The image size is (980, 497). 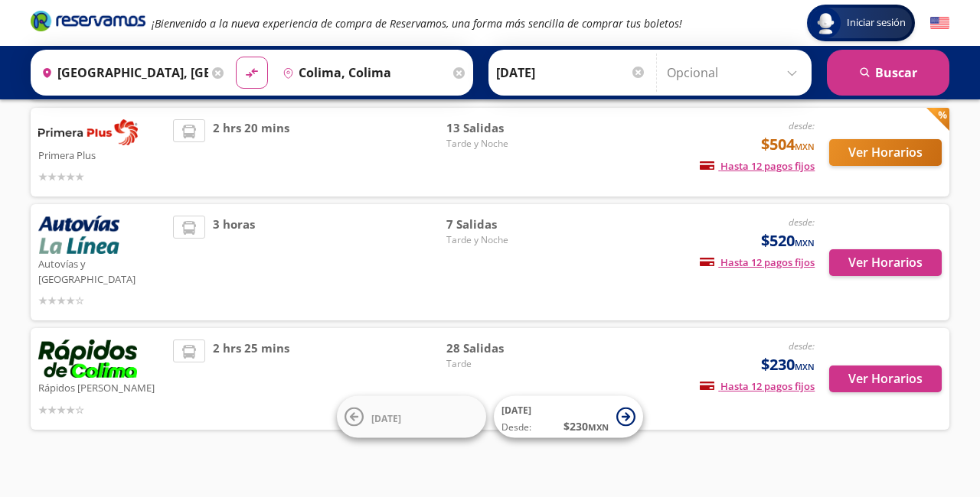 What do you see at coordinates (88, 20) in the screenshot?
I see `i: Brand Logo` at bounding box center [88, 20].